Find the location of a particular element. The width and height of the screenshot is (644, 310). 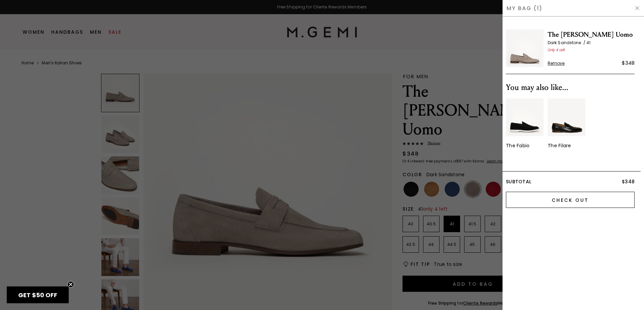

span: Subtotal is located at coordinates (518, 182).